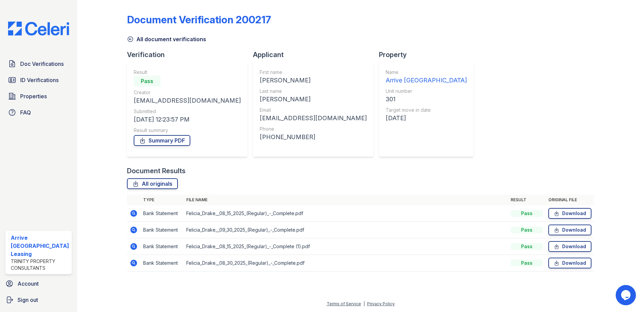 The height and width of the screenshot is (312, 644). Describe the element at coordinates (156, 171) in the screenshot. I see `div: Document Results` at that location.